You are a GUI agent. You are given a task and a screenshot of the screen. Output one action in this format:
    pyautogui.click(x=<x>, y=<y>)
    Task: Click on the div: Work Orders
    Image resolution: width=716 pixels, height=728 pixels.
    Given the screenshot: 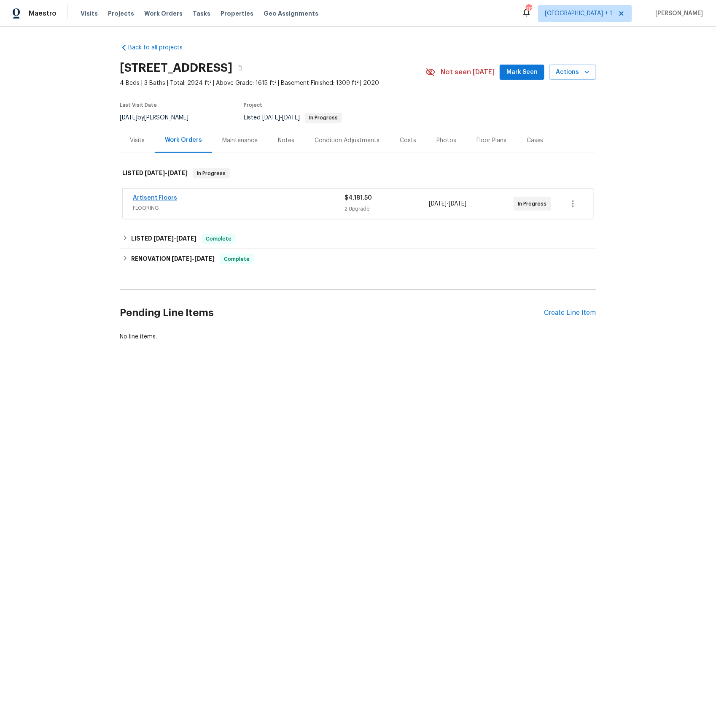 What is the action you would take?
    pyautogui.click(x=184, y=140)
    